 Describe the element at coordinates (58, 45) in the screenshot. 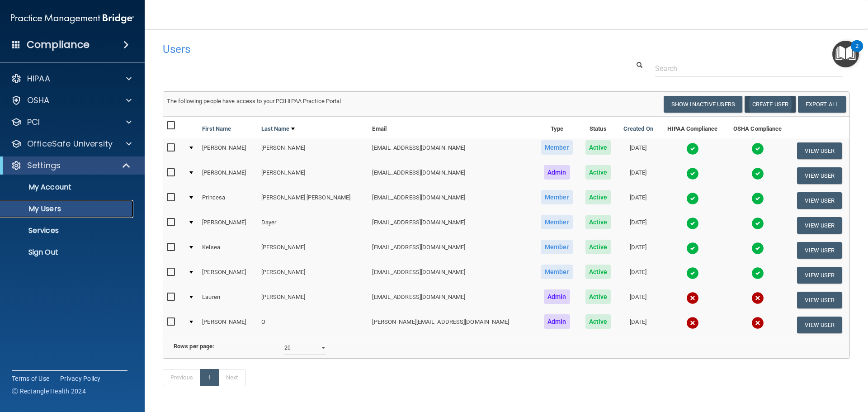

I see `h4: Compliance` at that location.